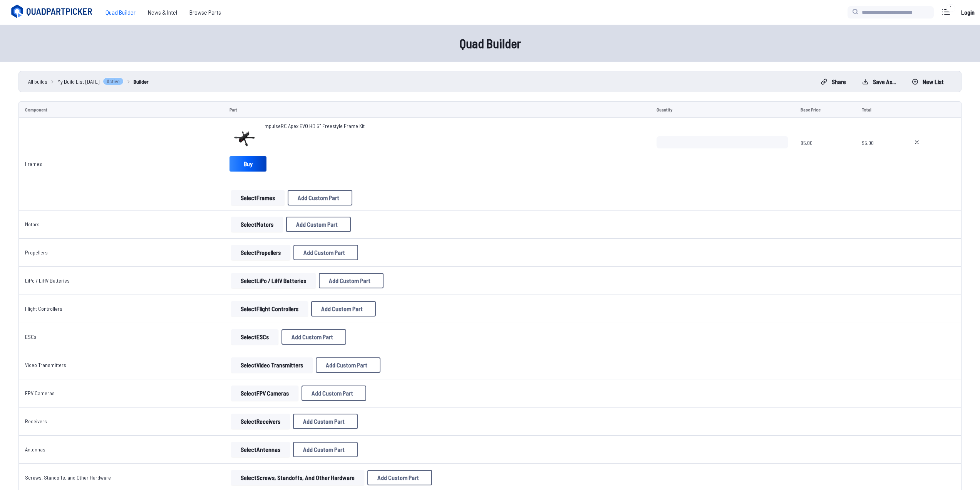  I want to click on div: 1, so click(951, 8).